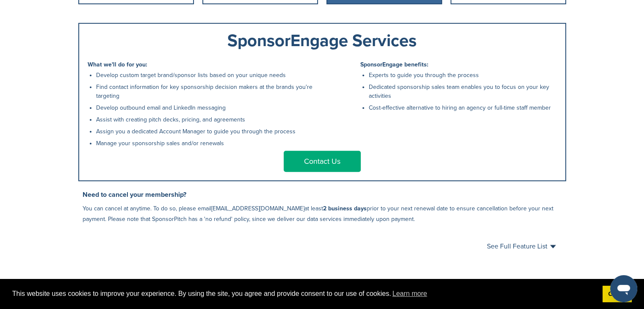 The height and width of the screenshot is (309, 644). Describe the element at coordinates (322, 161) in the screenshot. I see `a: Contact Us` at that location.